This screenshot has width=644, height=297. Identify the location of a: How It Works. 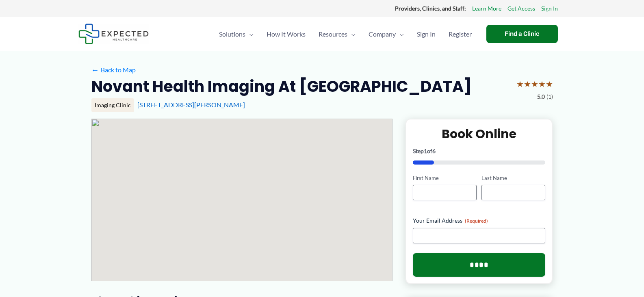
(286, 34).